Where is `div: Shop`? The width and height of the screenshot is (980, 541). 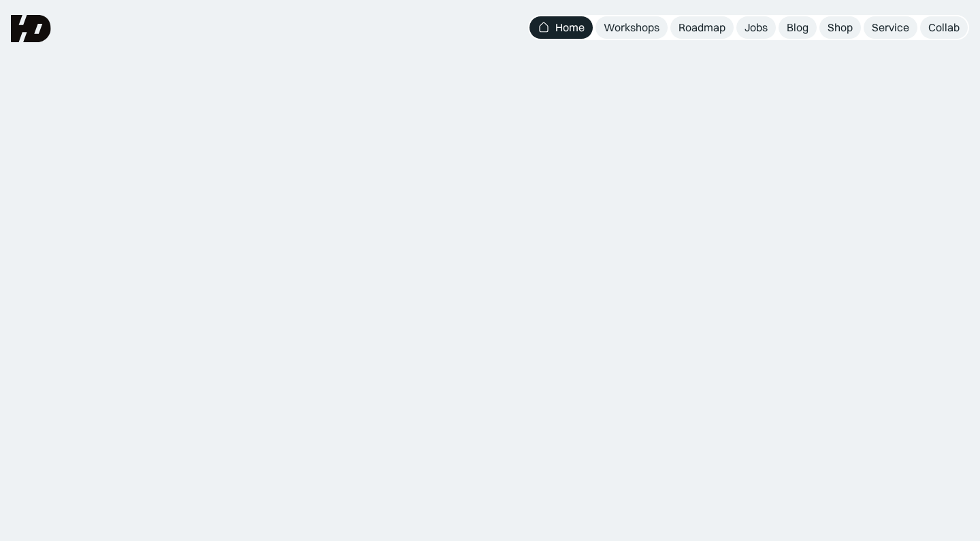
div: Shop is located at coordinates (840, 27).